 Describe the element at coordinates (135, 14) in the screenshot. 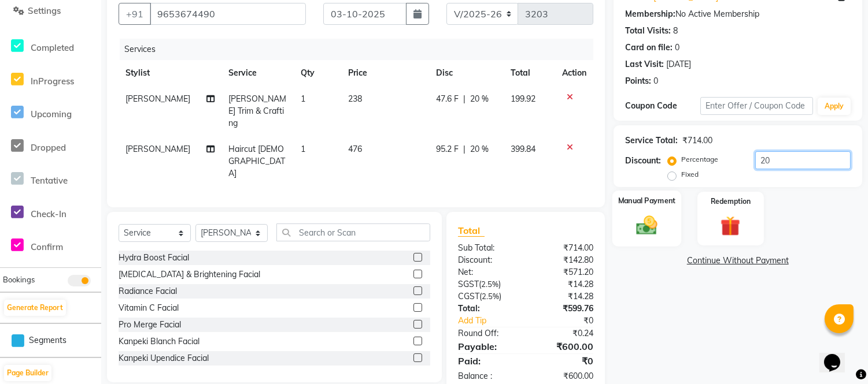

I see `button: +91` at that location.